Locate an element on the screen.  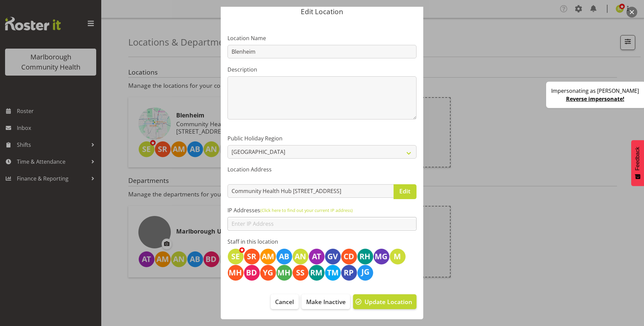
img: margret-hall11842.jpg is located at coordinates (235, 273).